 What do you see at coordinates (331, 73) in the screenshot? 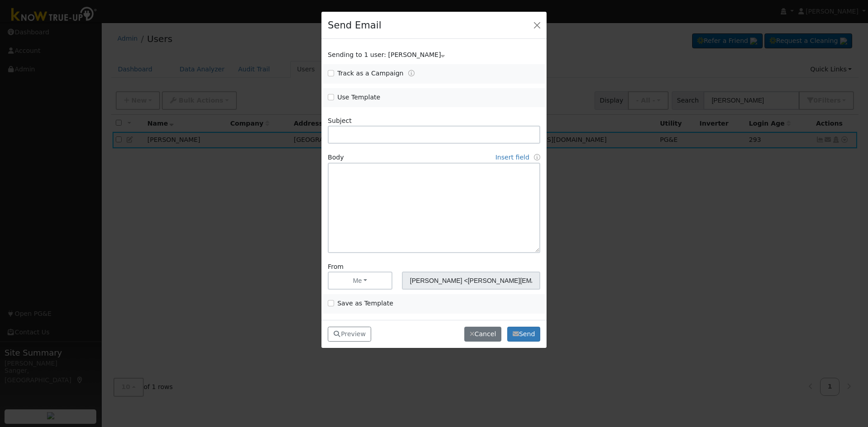
I see `input: Track as a Campaign` at bounding box center [331, 73].